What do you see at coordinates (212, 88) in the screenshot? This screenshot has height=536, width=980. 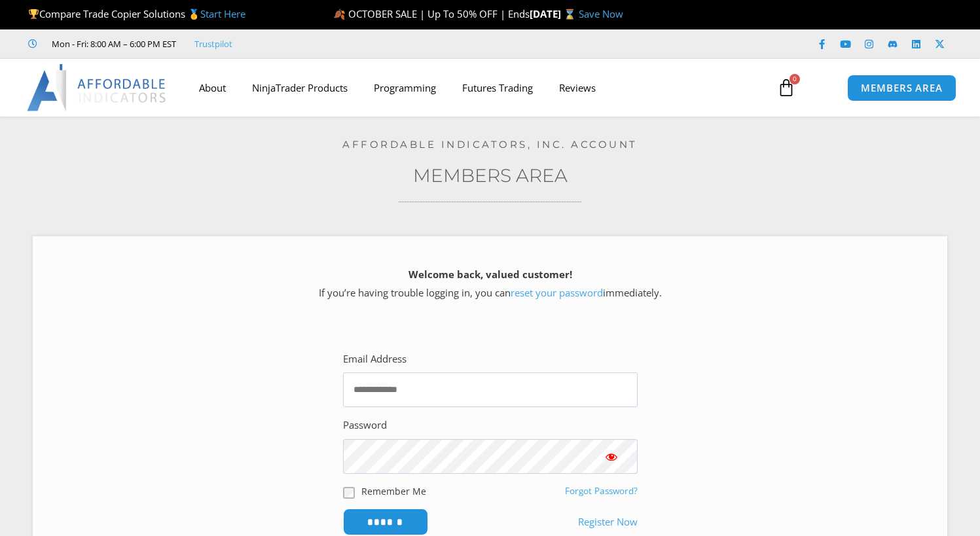 I see `a: About` at bounding box center [212, 88].